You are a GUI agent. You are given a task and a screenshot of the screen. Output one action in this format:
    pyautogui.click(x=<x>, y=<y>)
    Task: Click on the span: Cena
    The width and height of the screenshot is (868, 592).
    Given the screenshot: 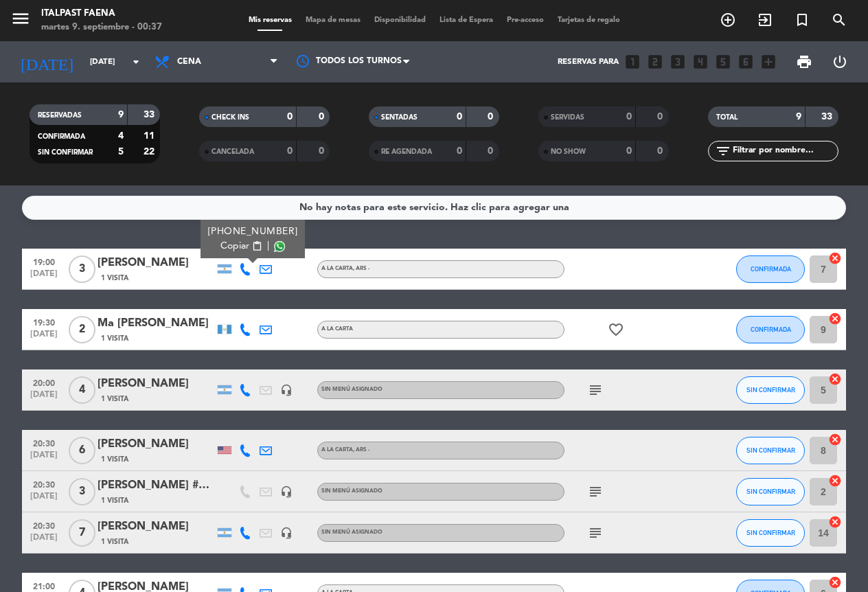 What is the action you would take?
    pyautogui.click(x=189, y=62)
    